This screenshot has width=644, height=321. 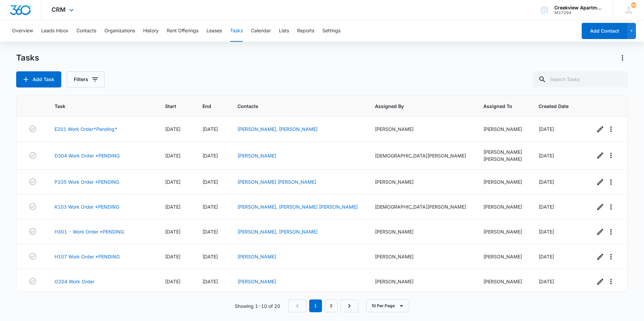 I want to click on button: Overview, so click(x=23, y=31).